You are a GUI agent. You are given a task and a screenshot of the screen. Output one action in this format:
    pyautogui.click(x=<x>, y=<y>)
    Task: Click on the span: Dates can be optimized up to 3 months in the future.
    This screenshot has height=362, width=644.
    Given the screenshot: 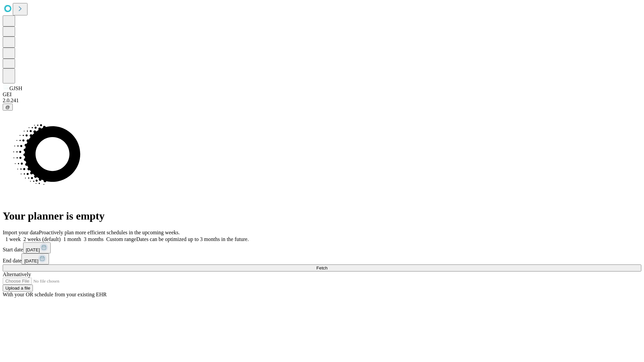 What is the action you would take?
    pyautogui.click(x=192, y=239)
    